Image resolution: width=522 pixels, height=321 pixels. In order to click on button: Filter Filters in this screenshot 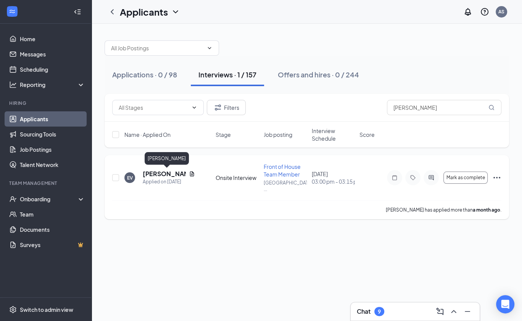, I will do `click(226, 108)`.